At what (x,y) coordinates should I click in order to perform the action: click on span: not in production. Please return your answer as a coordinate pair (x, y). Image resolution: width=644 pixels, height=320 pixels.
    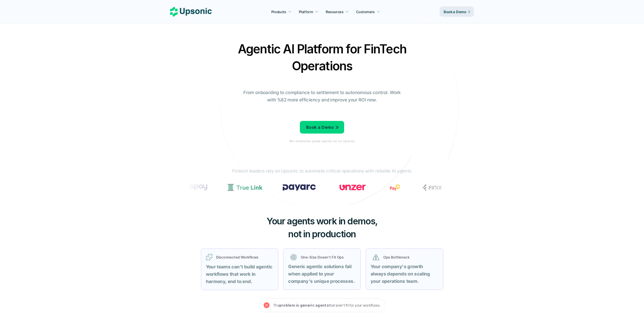
    Looking at the image, I should click on (322, 234).